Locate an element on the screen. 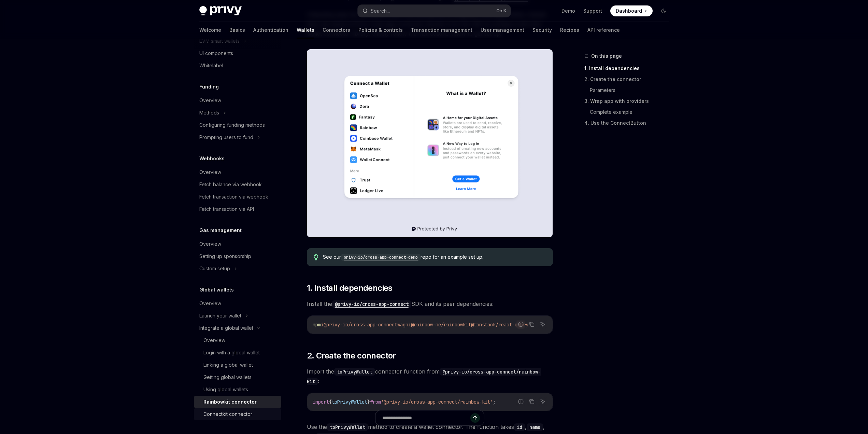 The width and height of the screenshot is (868, 434). a: Using global wallets is located at coordinates (237, 389).